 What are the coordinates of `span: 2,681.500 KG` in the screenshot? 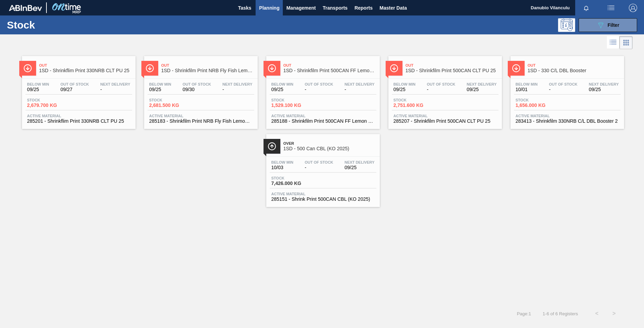 It's located at (173, 105).